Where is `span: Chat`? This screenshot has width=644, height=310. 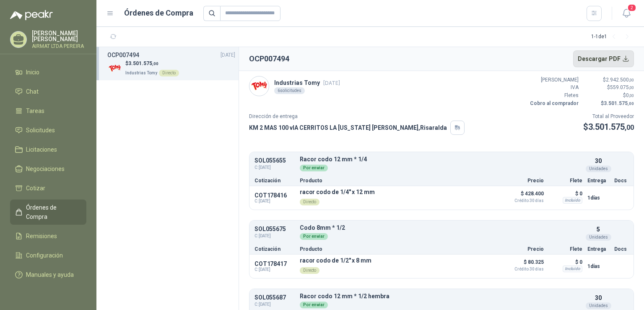
span: Chat is located at coordinates (32, 91).